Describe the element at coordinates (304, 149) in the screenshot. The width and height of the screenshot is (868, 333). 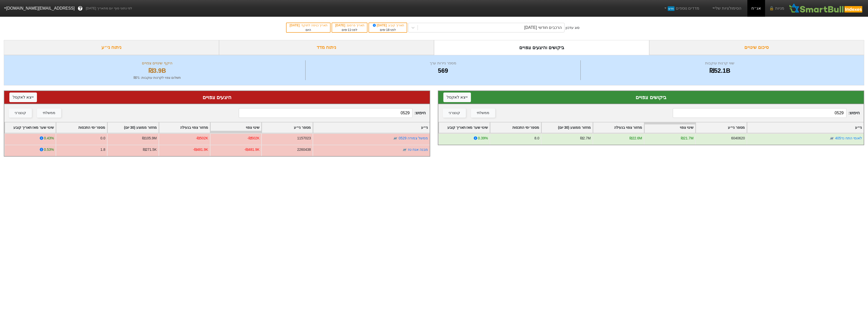
I see `div: 2260438` at that location.